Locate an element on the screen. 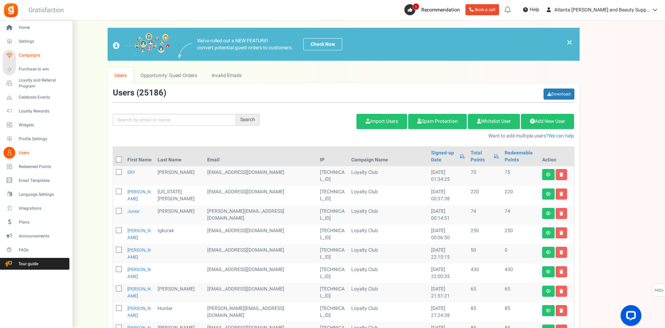 This screenshot has height=328, width=665. a: Email Templates is located at coordinates (36, 181).